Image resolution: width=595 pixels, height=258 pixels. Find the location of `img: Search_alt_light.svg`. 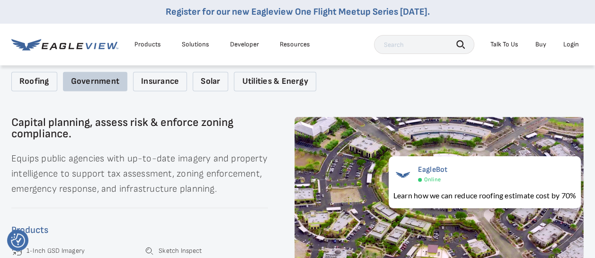

img: Search_alt_light.svg is located at coordinates (149, 251).